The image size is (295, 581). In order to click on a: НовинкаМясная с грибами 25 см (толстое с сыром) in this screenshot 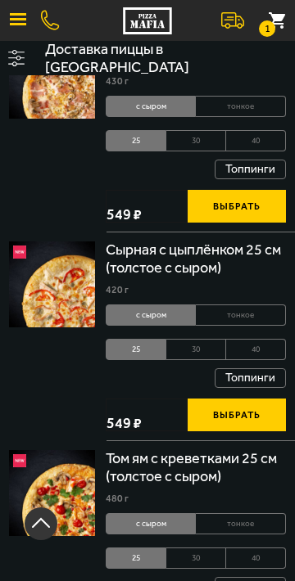, I will do `click(52, 75)`.